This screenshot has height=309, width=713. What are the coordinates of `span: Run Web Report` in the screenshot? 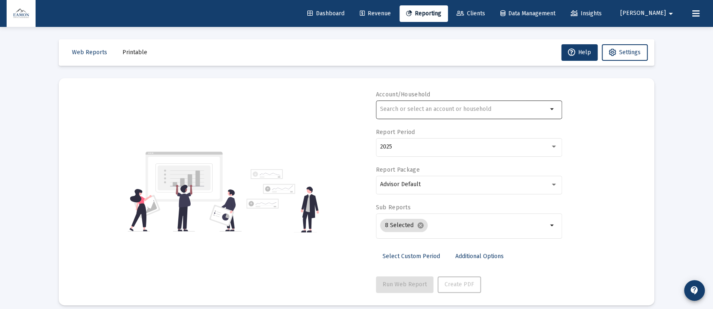 It's located at (404, 284).